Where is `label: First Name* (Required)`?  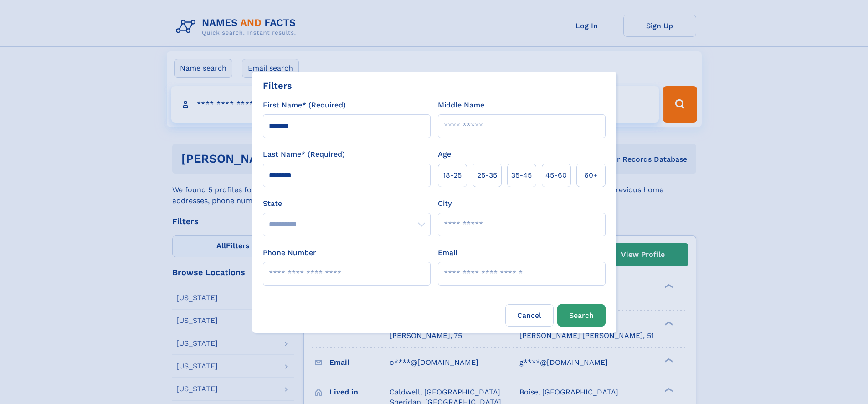
label: First Name* (Required) is located at coordinates (305, 105).